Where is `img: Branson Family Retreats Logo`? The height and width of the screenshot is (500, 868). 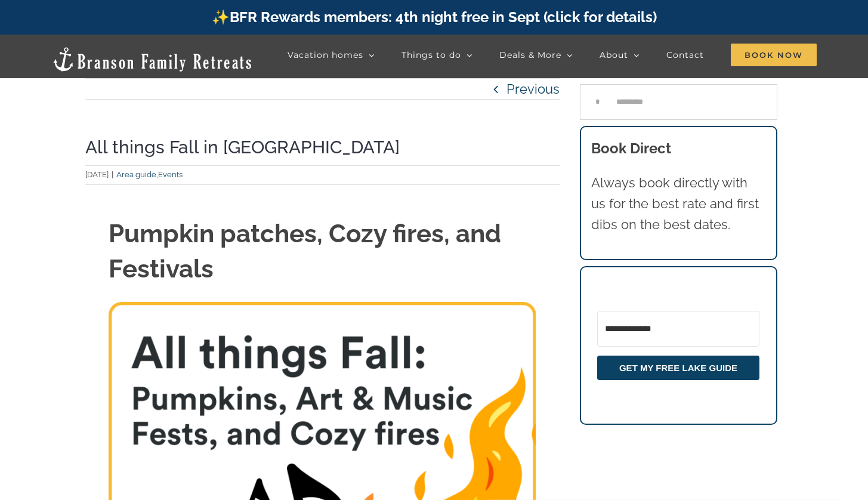
img: Branson Family Retreats Logo is located at coordinates (152, 59).